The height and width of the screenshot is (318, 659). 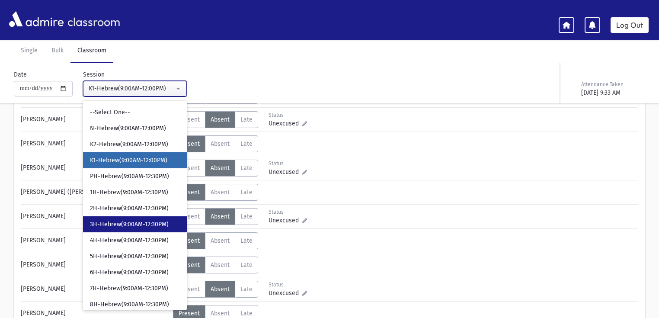 What do you see at coordinates (129, 272) in the screenshot?
I see `span: 6H-Hebrew(9:00AM-12:30PM)` at bounding box center [129, 272].